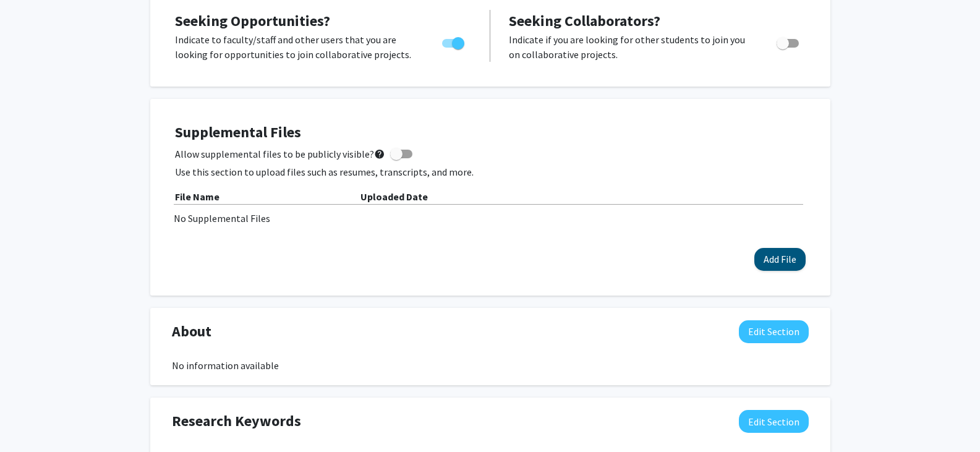 The height and width of the screenshot is (452, 980). Describe the element at coordinates (584, 21) in the screenshot. I see `span: Seeking Collaborators?` at that location.